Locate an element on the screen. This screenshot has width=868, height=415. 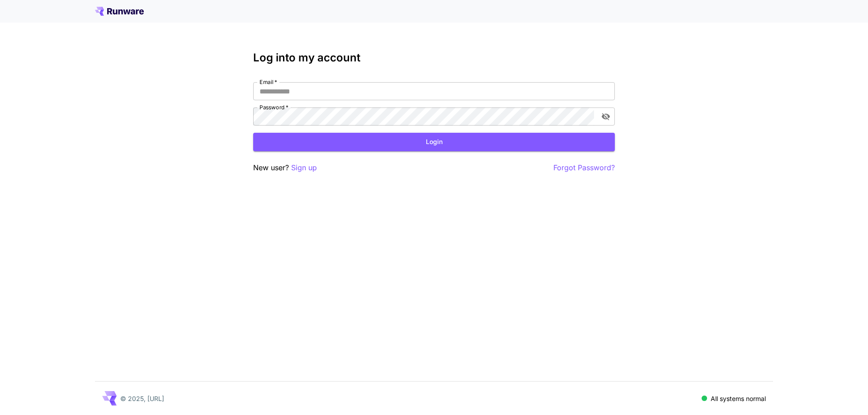
p: Forgot Password? is located at coordinates (584, 167).